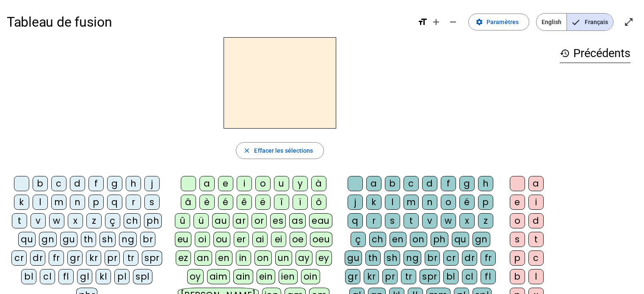  What do you see at coordinates (84, 277) in the screenshot?
I see `div: gl` at bounding box center [84, 277].